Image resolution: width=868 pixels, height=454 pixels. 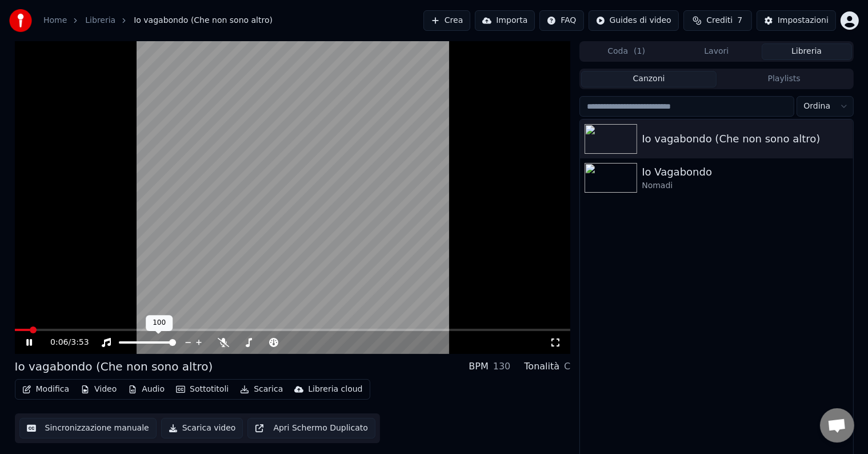 What do you see at coordinates (159, 323) in the screenshot?
I see `div: 100` at bounding box center [159, 323].